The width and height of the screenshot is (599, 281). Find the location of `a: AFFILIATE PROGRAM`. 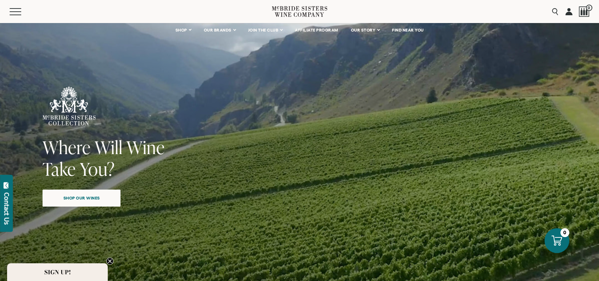

a: AFFILIATE PROGRAM is located at coordinates (316, 30).